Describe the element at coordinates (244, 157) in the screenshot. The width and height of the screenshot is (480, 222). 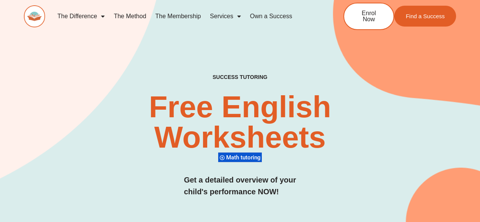
I see `span: Math tutoring` at that location.